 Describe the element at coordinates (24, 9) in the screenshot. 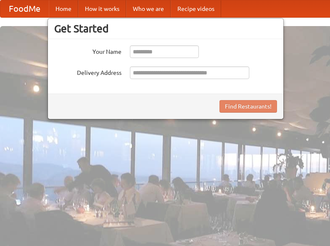

I see `a: FoodMe` at that location.